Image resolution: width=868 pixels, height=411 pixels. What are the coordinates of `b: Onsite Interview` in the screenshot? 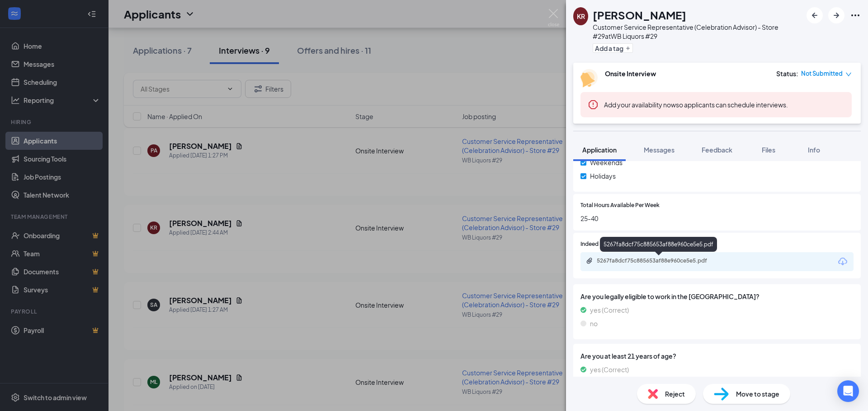 It's located at (630, 74).